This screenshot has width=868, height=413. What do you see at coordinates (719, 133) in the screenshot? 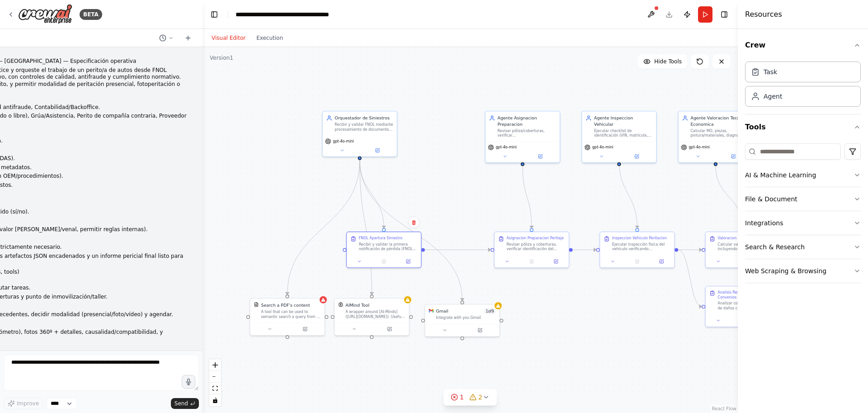
I see `div: Calcular MO, piezas, pintura/materiales, diagnosis y calibraciones (incl. ADAS), aplicar deprecia...` at bounding box center [719, 133].